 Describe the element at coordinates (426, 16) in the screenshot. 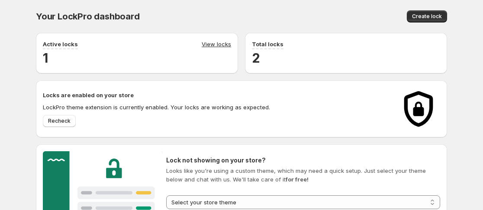

I see `span: Create lock` at that location.